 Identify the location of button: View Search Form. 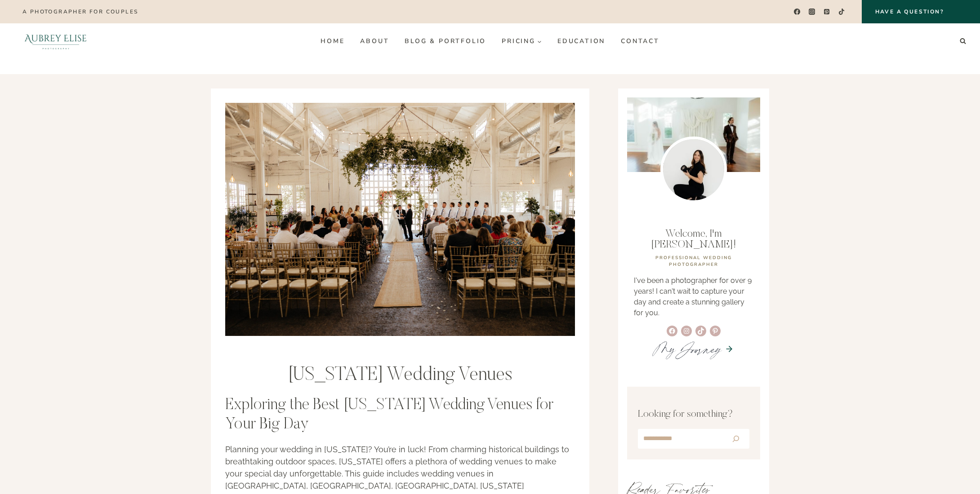
(963, 41).